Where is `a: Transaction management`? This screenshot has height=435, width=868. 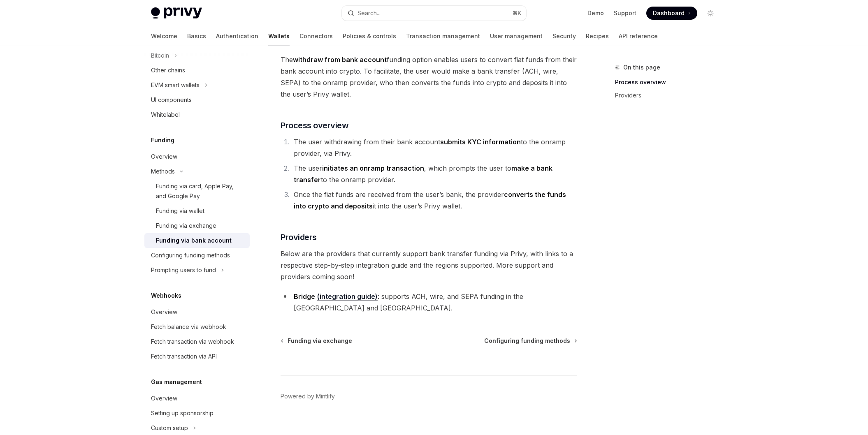 a: Transaction management is located at coordinates (443, 37).